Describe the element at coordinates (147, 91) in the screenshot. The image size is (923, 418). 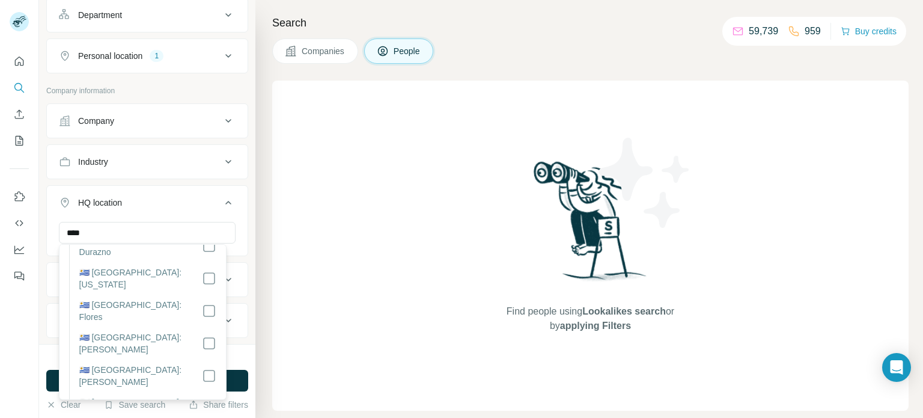
I see `p: Company information` at that location.